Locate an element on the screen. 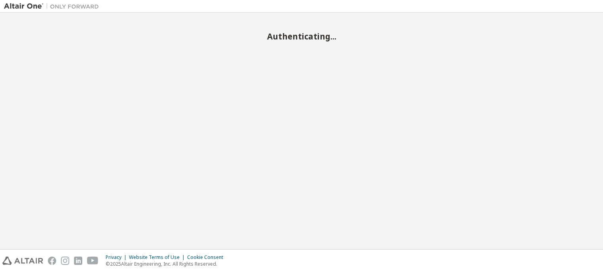 This screenshot has height=272, width=603. img: facebook.svg is located at coordinates (52, 261).